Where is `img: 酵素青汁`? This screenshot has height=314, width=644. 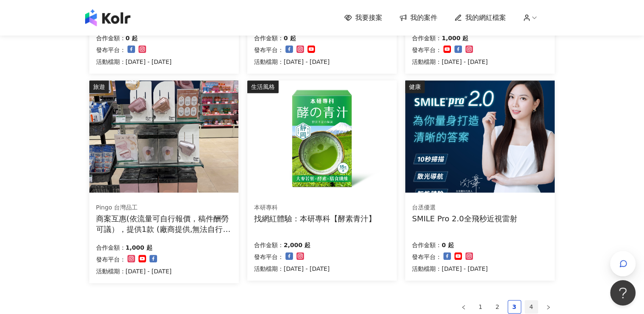 img: 酵素青汁 is located at coordinates (322, 136).